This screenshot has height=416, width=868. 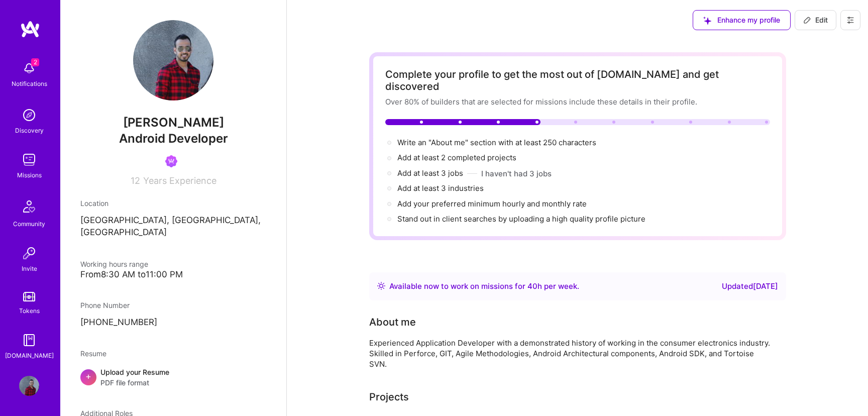 What do you see at coordinates (516, 174) in the screenshot?
I see `button: I haven't had 3 jobs` at bounding box center [516, 174].